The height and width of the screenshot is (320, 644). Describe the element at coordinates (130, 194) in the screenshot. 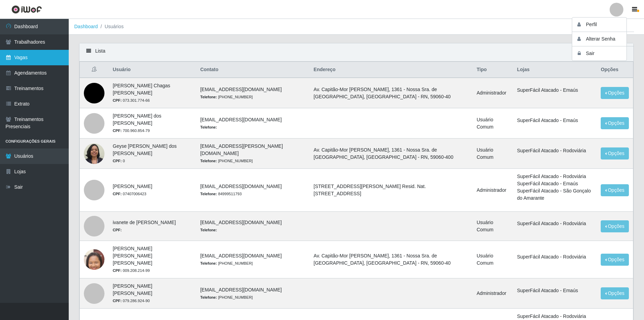

I see `small: 07407006423` at that location.